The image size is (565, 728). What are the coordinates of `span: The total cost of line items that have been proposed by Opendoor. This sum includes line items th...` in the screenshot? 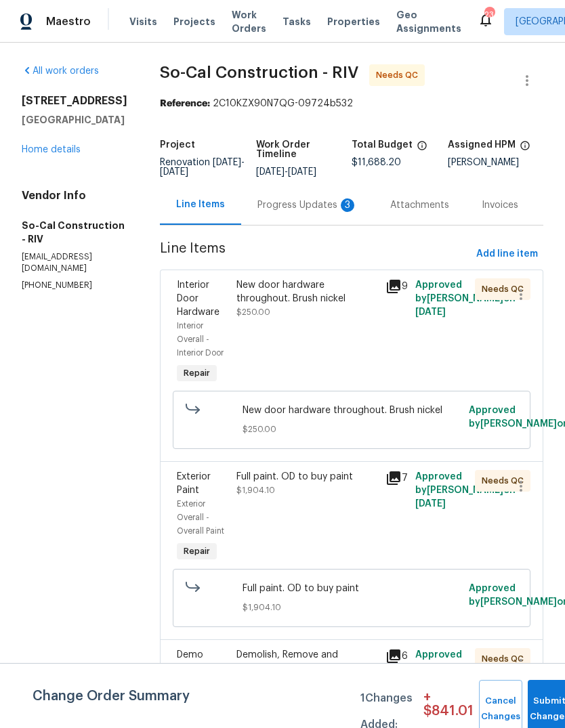 It's located at (422, 149).